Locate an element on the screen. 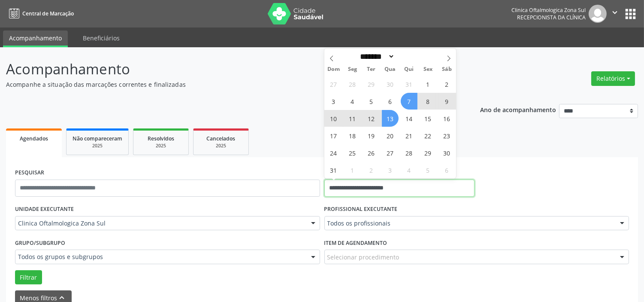 The image size is (644, 302). span: Agosto 20, 2025 is located at coordinates (390, 135).